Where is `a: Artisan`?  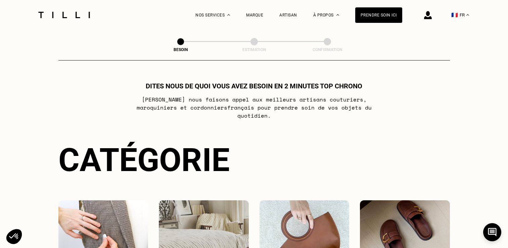 a: Artisan is located at coordinates (288, 15).